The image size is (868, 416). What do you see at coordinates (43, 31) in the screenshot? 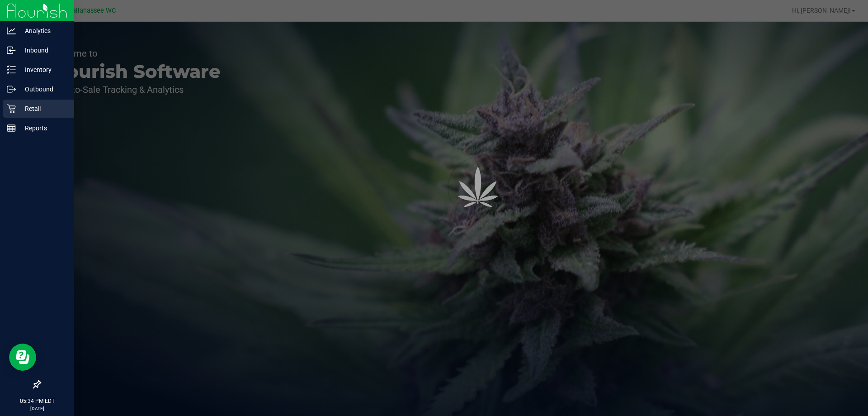
I see `p: Analytics` at bounding box center [43, 31].